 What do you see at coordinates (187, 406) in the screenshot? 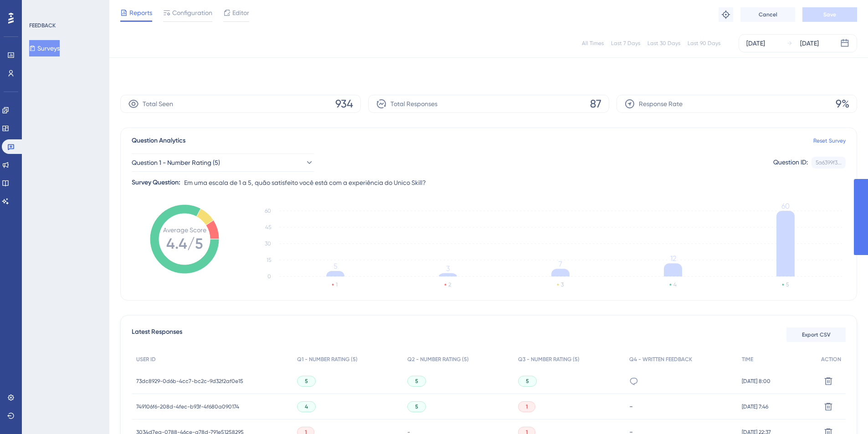
I see `span: 749106f6-208d-4fec-b93f-4f680a090174` at bounding box center [187, 406].